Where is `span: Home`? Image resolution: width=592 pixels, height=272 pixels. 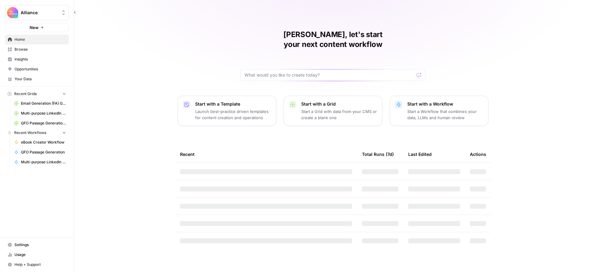
span: Home is located at coordinates (40, 39).